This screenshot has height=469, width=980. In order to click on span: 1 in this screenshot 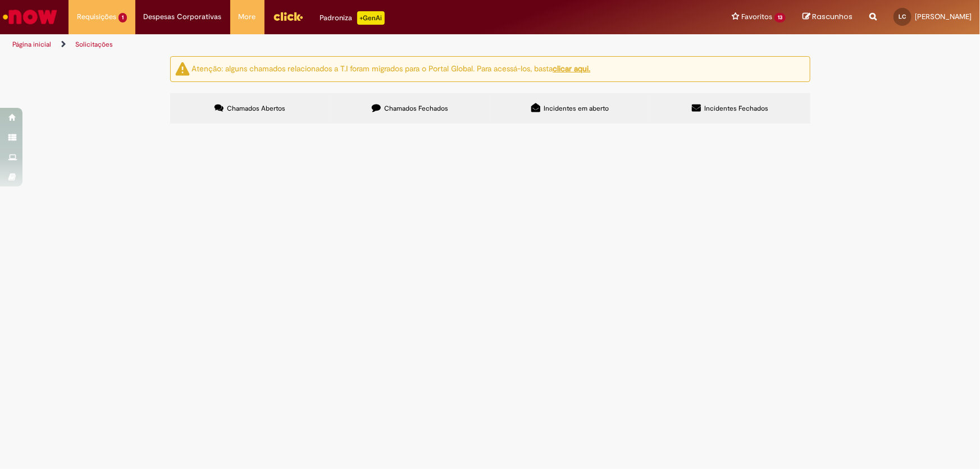, I will do `click(122, 18)`.